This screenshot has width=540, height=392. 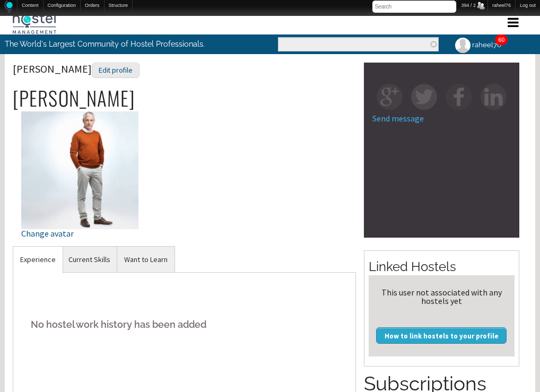 I want to click on img: in-square.png, so click(x=493, y=97).